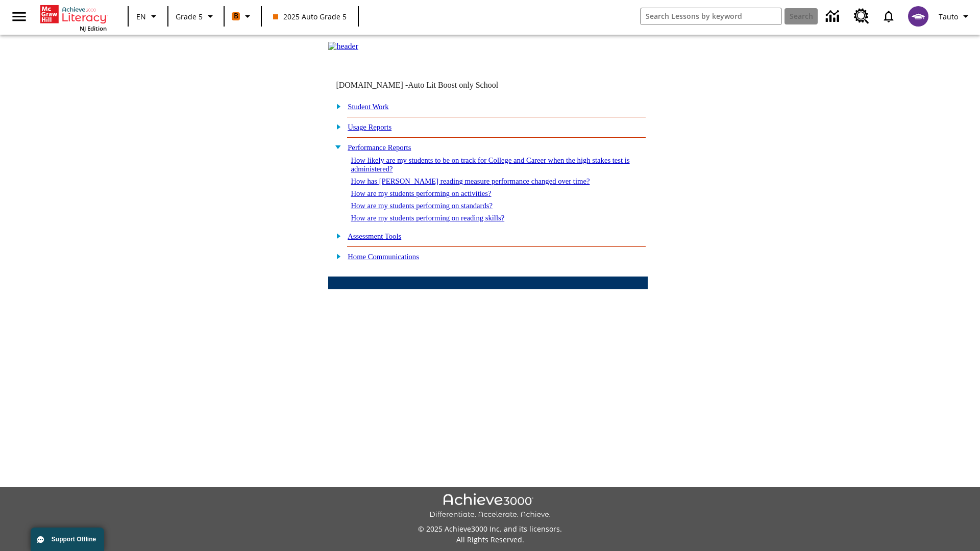  What do you see at coordinates (74, 539) in the screenshot?
I see `span: Support Offline` at bounding box center [74, 539].